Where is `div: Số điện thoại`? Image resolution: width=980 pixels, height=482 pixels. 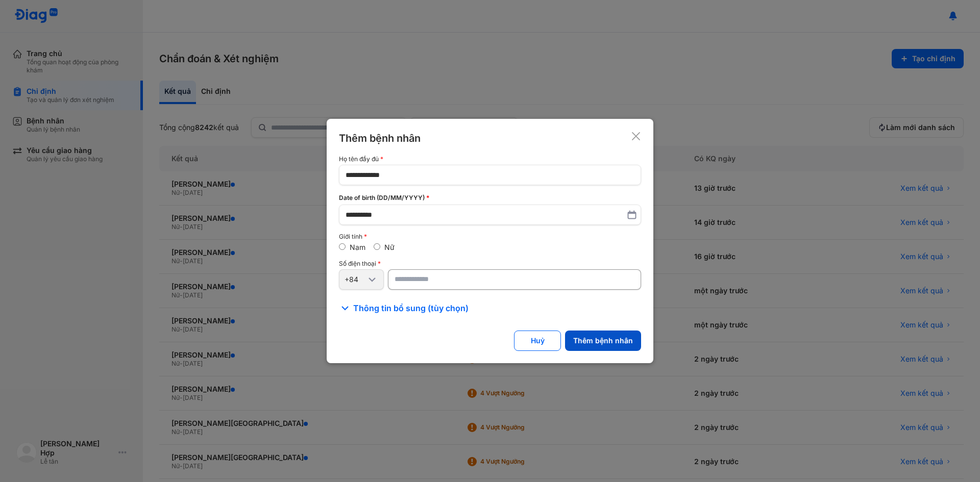 div: Số điện thoại is located at coordinates (490, 264).